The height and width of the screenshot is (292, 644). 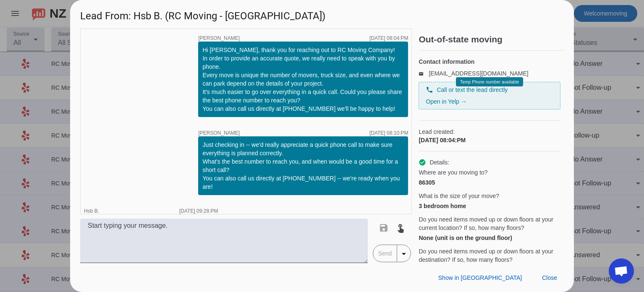 What do you see at coordinates (446, 102) in the screenshot?
I see `a: Open in Yelp →` at bounding box center [446, 102].